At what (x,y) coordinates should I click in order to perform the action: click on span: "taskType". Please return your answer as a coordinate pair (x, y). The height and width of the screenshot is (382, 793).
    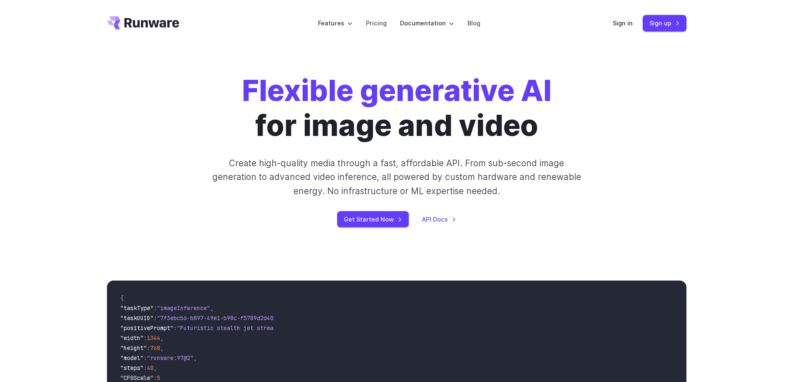
    Looking at the image, I should click on (137, 308).